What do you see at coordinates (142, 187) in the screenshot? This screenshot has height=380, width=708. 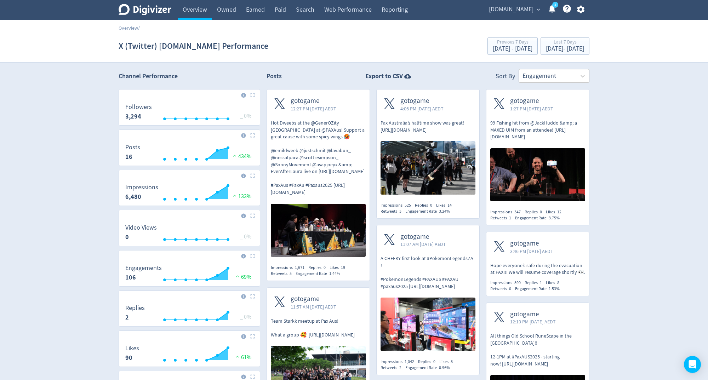 I see `dt: Impressions` at bounding box center [142, 187].